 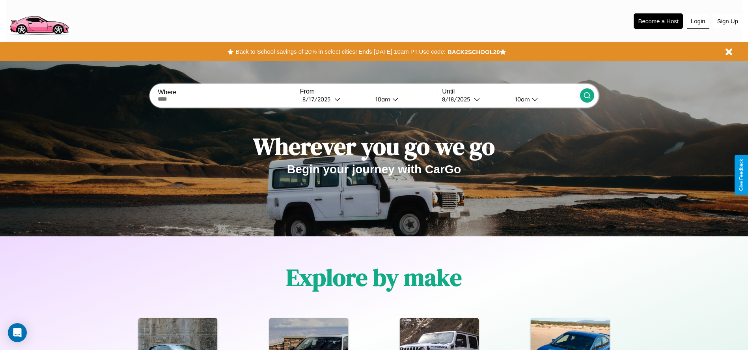 What do you see at coordinates (728, 21) in the screenshot?
I see `button: Sign Up` at bounding box center [728, 21].